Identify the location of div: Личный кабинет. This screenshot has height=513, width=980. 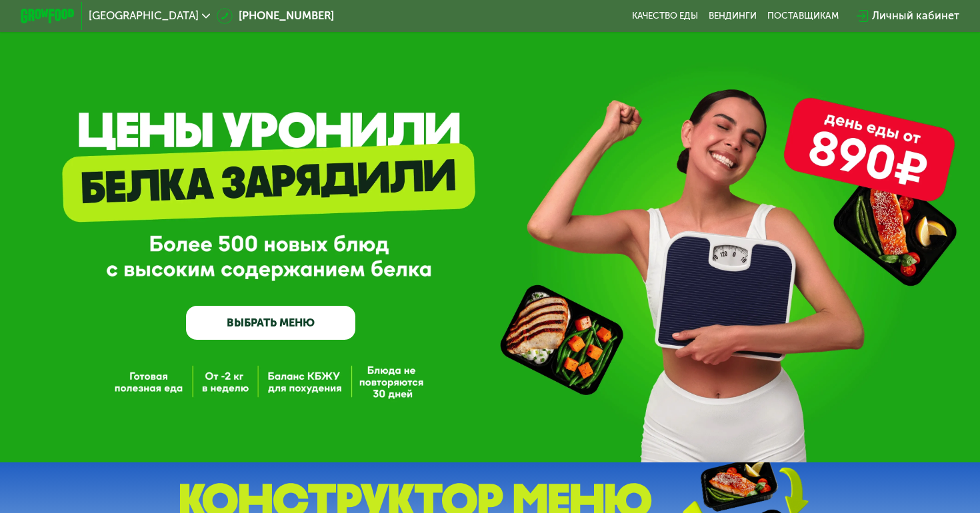
(915, 16).